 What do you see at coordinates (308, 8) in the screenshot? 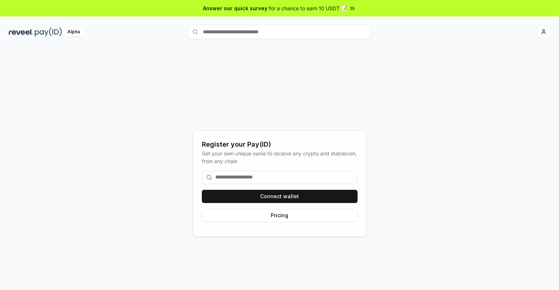
I see `span: for a chance to earn 10 USDT 📝` at bounding box center [308, 8].